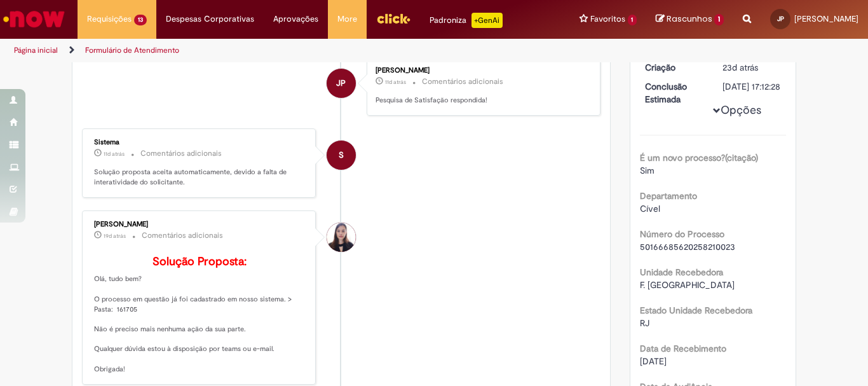 The width and height of the screenshot is (868, 386). I want to click on span: S, so click(342, 155).